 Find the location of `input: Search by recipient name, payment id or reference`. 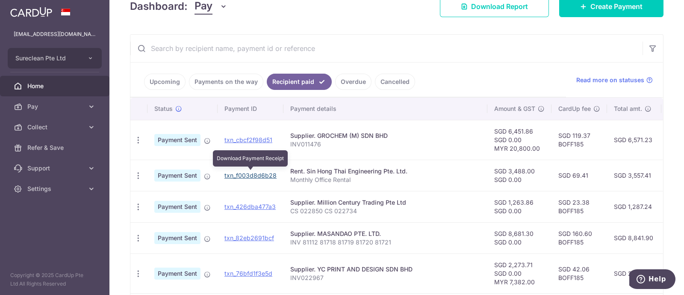

input: Search by recipient name, payment id or reference is located at coordinates (387, 48).